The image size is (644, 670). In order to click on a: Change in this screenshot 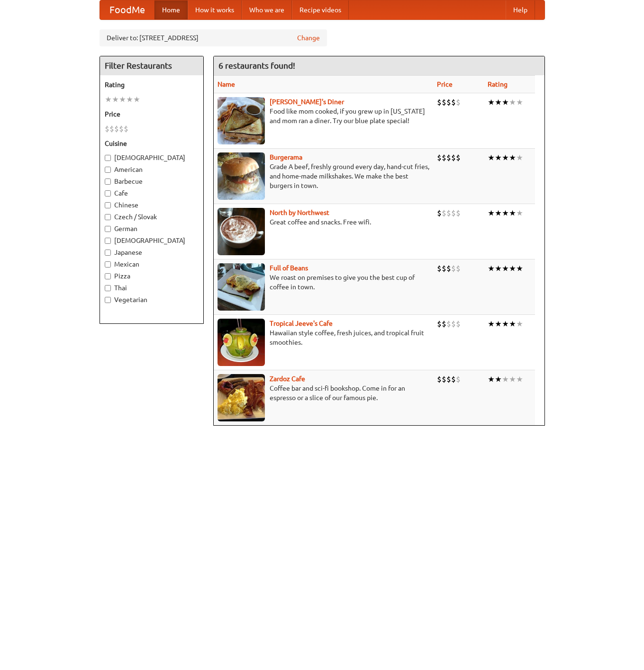, I will do `click(308, 38)`.